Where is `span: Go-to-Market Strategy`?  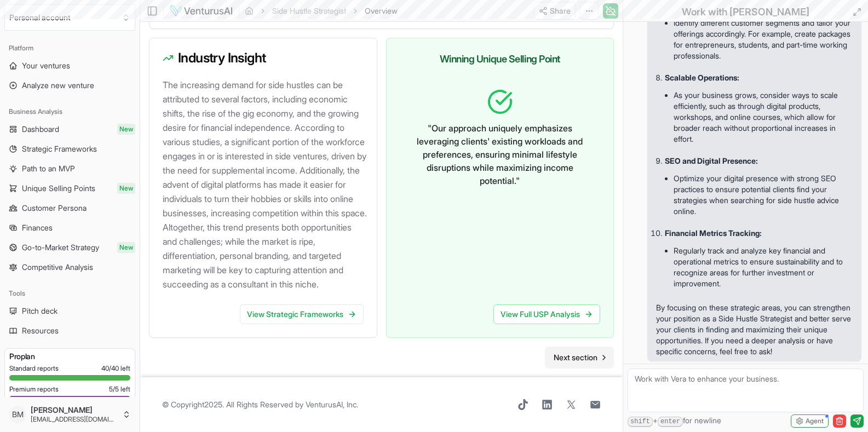
span: Go-to-Market Strategy is located at coordinates (60, 248).